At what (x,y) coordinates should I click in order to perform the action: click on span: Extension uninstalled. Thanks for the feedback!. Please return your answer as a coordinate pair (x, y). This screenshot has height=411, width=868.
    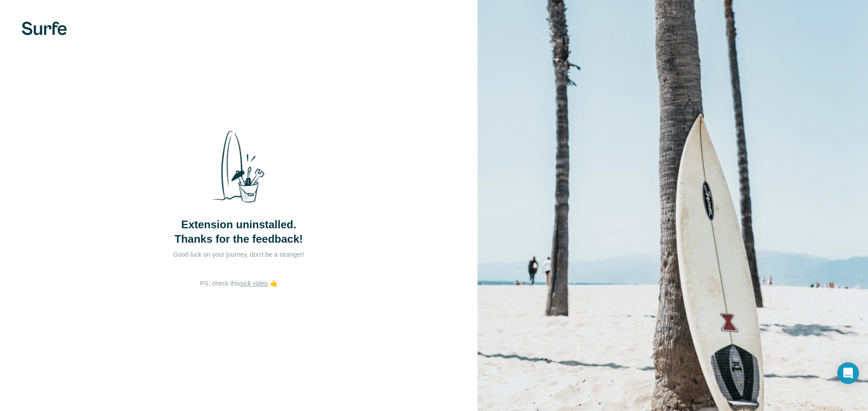
    Looking at the image, I should click on (239, 232).